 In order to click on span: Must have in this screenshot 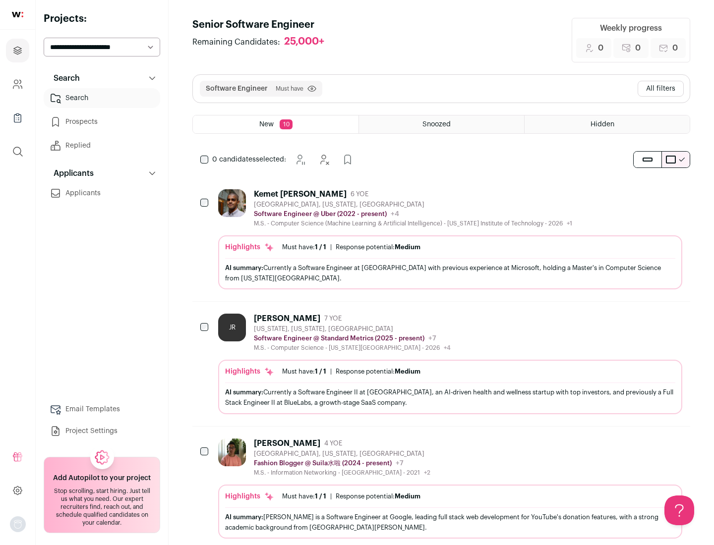, I will do `click(289, 89)`.